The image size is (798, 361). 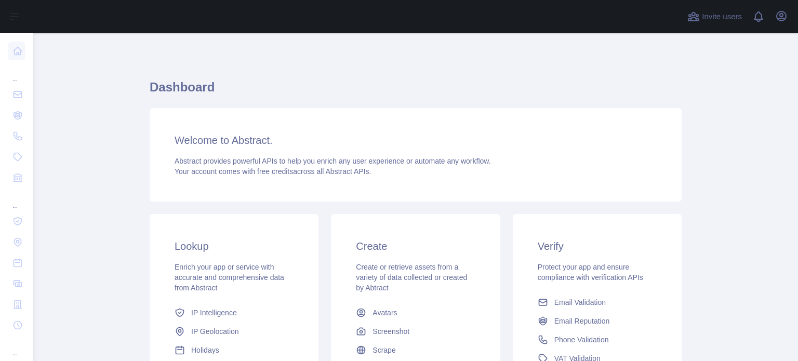 I want to click on span: Protect your app and ensure compliance with verification APIs, so click(x=590, y=272).